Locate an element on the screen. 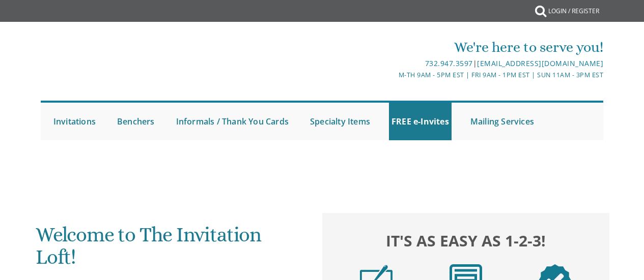  a: FREE e-Invites is located at coordinates (420, 122).